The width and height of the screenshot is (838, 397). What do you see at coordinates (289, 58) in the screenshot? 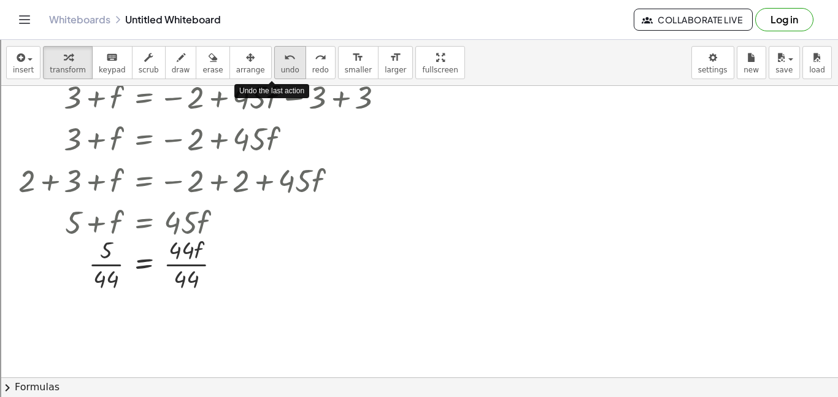
I see `i: undo` at bounding box center [289, 58].